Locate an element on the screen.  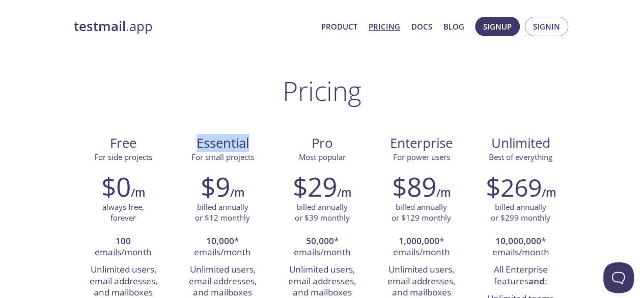
p: always free, forever is located at coordinates (123, 212).